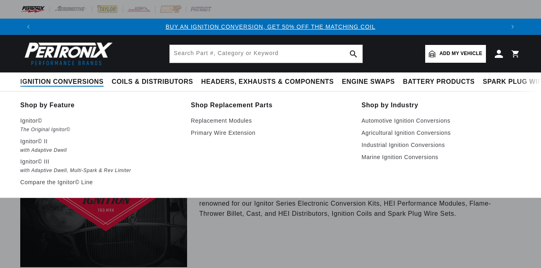  Describe the element at coordinates (354, 54) in the screenshot. I see `button: search button` at that location.